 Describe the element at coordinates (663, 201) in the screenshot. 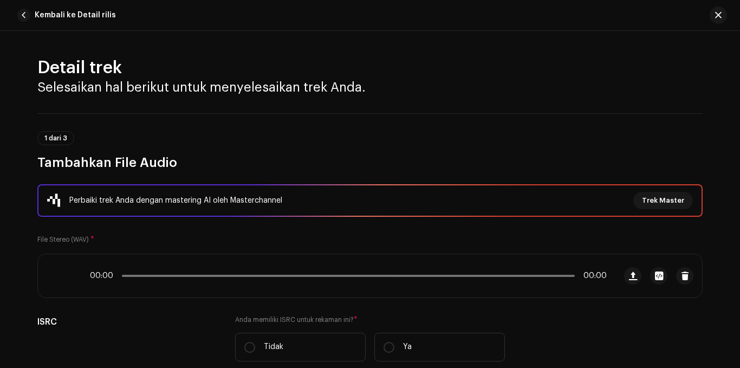

I see `button: Trek Master` at that location.